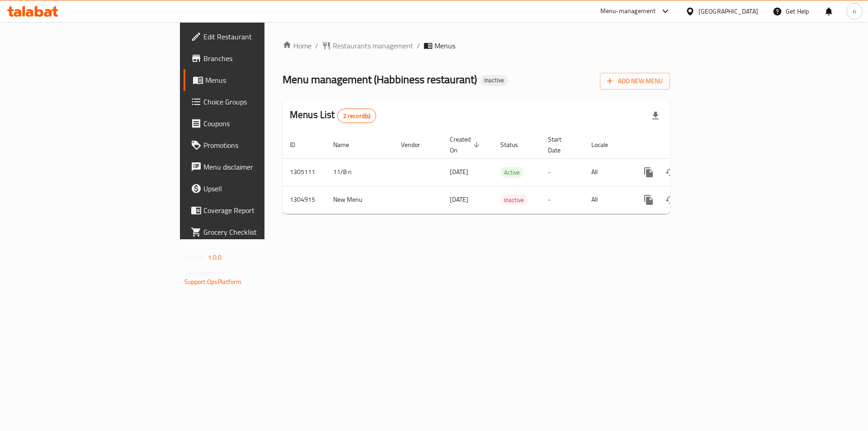 This screenshot has height=431, width=868. What do you see at coordinates (416, 145) in the screenshot?
I see `span: Vendor` at bounding box center [416, 145].